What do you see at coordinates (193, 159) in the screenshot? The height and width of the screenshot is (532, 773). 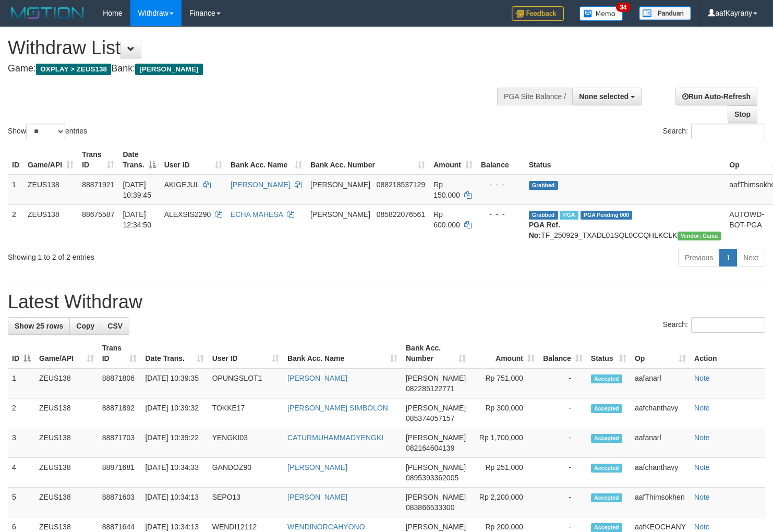 I see `th: User ID: activate to sort column ascending` at bounding box center [193, 159].